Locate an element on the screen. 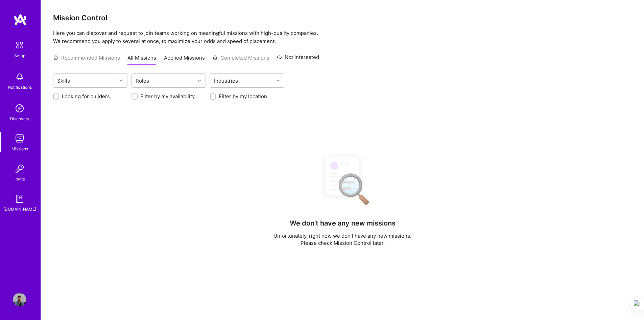  a: User Avatar is located at coordinates (20, 300).